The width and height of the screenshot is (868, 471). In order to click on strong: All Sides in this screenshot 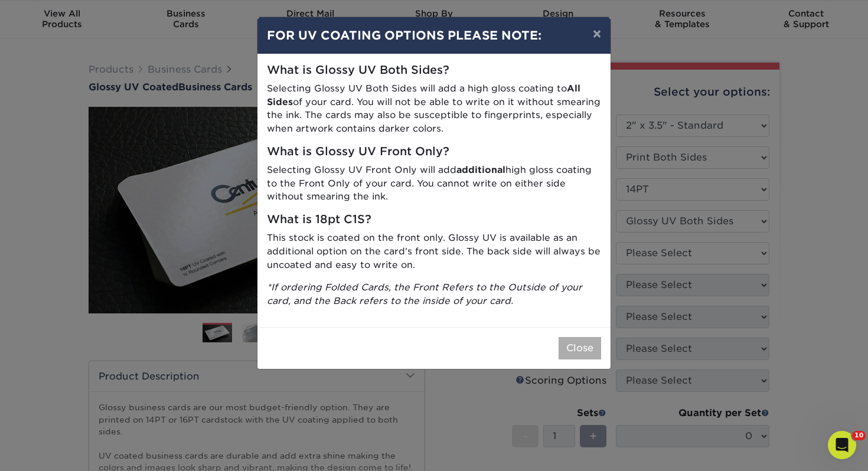, I will do `click(424, 95)`.